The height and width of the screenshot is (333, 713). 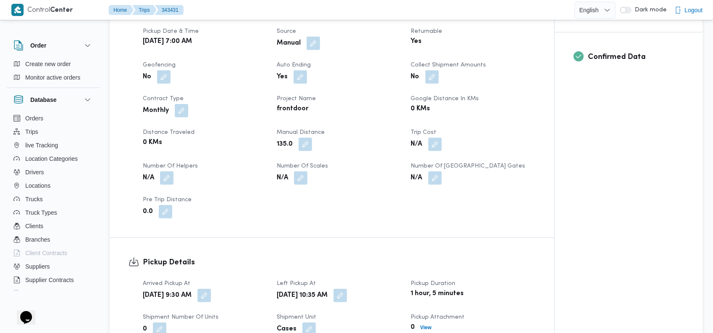 What do you see at coordinates (53, 77) in the screenshot?
I see `span: Monitor active orders` at bounding box center [53, 77].